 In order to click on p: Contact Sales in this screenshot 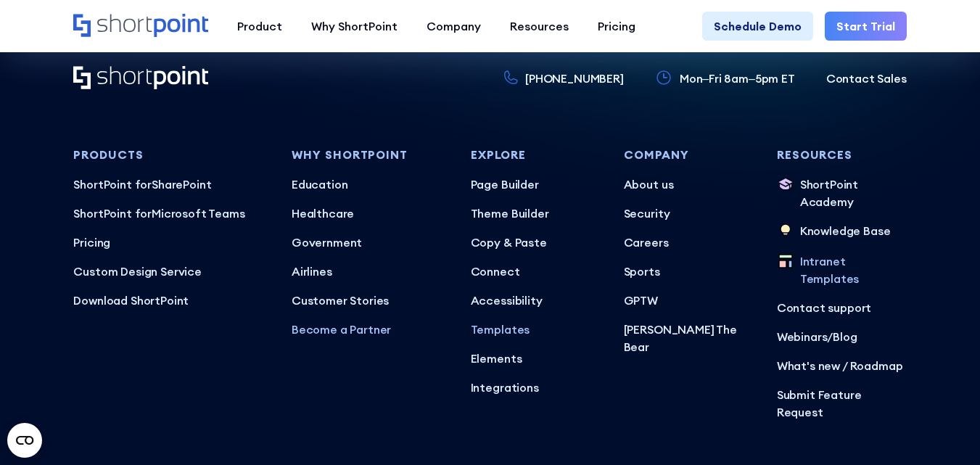, I will do `click(866, 79)`.